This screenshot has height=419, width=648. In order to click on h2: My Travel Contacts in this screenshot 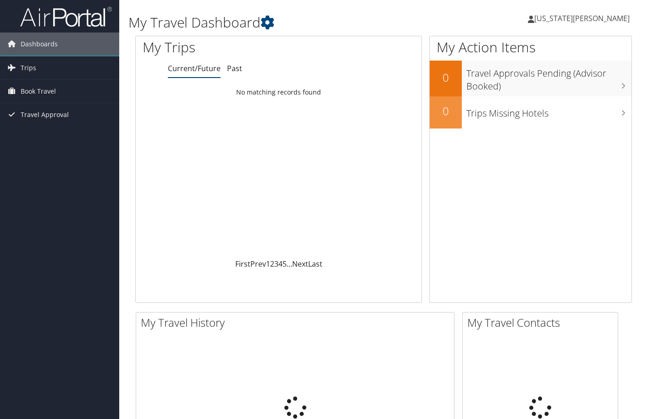, I will do `click(542, 322)`.